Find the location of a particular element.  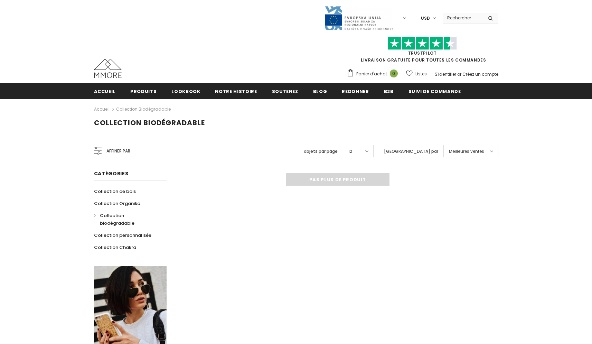

a: Listes is located at coordinates (416, 74).